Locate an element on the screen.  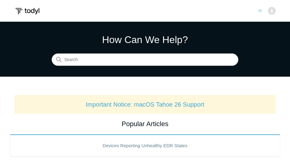
button: Toggle navigation menu is located at coordinates (260, 10).